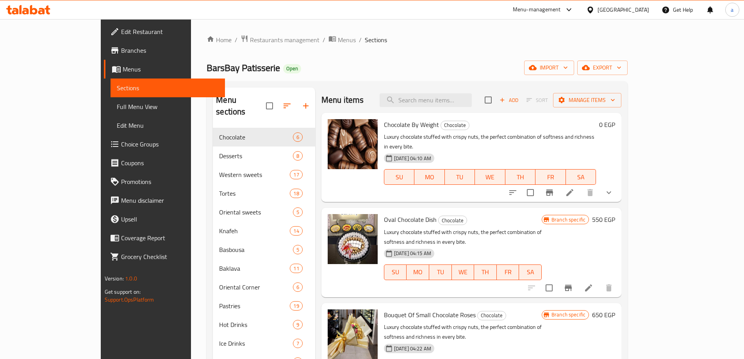 The height and width of the screenshot is (359, 744). I want to click on button: FR, so click(551, 177).